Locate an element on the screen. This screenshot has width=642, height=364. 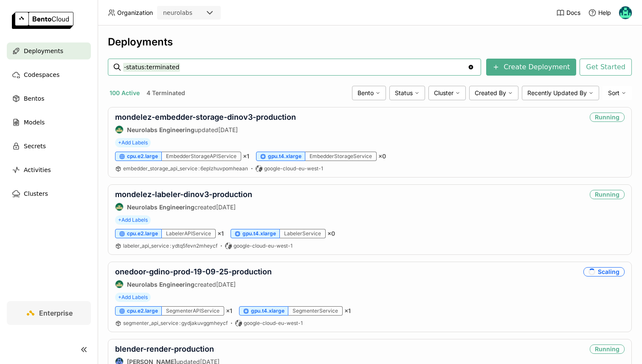
span: Clusters is located at coordinates (36, 194).